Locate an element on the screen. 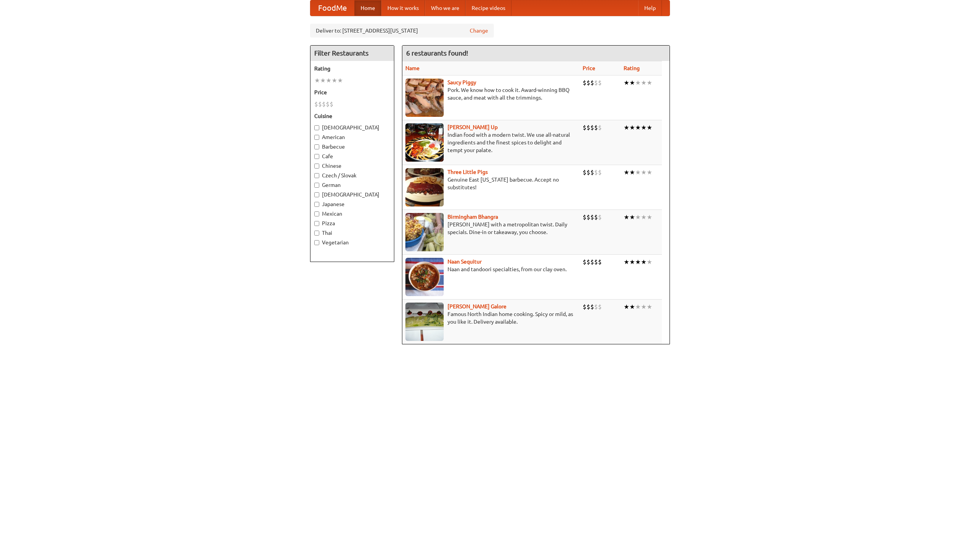 The image size is (980, 542). a: How it works is located at coordinates (403, 8).